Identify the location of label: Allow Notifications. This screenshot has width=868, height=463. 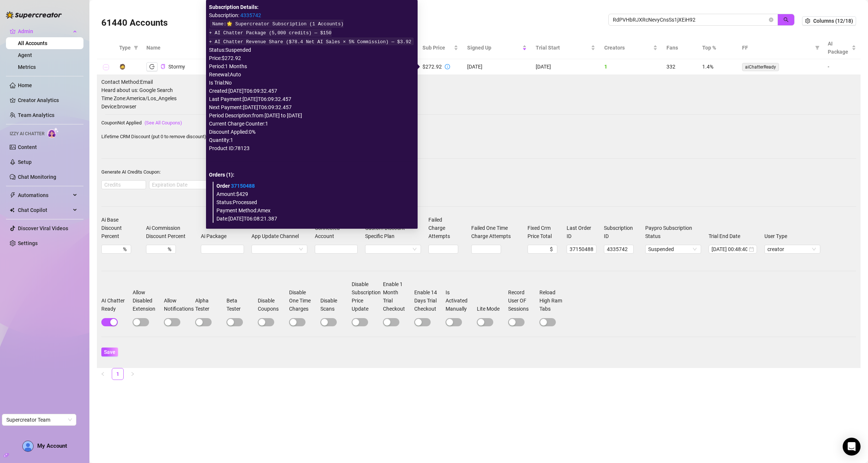
(179, 305).